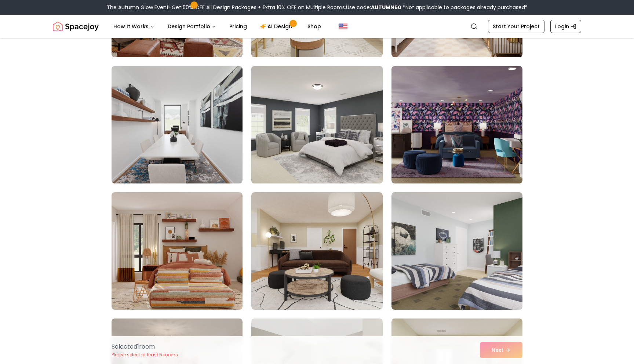 The height and width of the screenshot is (364, 634). Describe the element at coordinates (192, 27) in the screenshot. I see `button: Design Portfolio` at that location.